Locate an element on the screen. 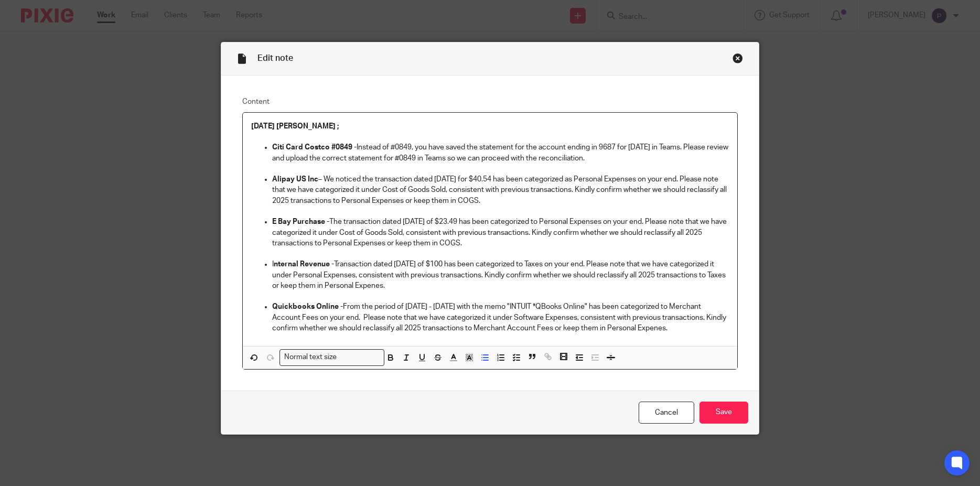 This screenshot has height=486, width=980. div: Close this dialog window is located at coordinates (738, 58).